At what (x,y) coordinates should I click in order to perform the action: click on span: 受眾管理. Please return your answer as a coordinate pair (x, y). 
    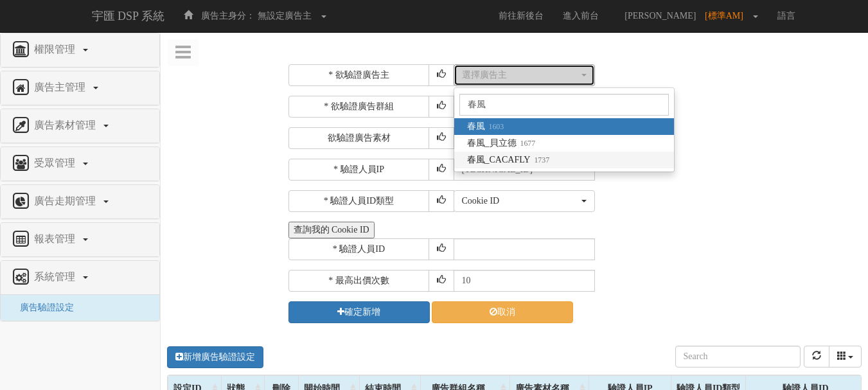
    Looking at the image, I should click on (56, 163).